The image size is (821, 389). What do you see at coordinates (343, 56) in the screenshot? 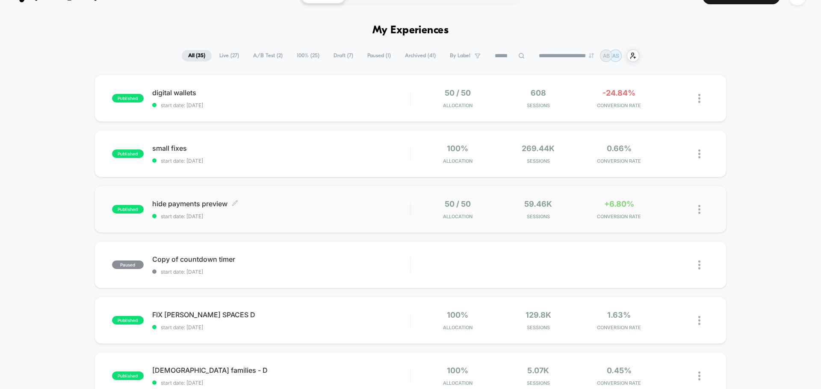
I see `span: Draft ( 7 )` at bounding box center [343, 56].